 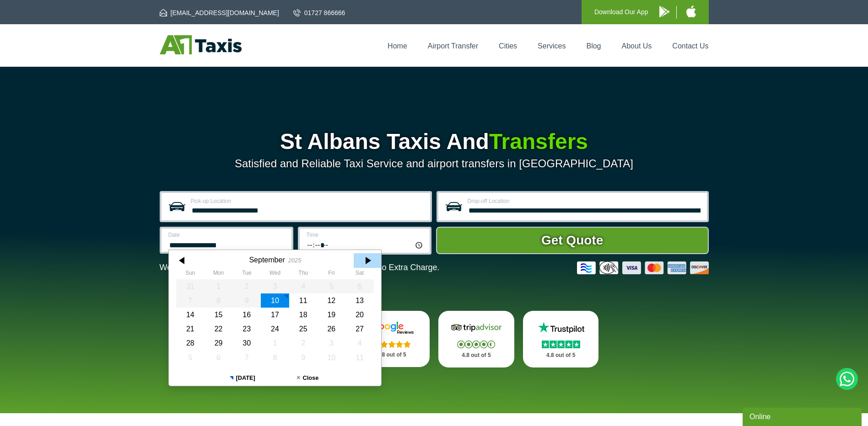 I want to click on div: 24 September 2025, so click(x=275, y=329).